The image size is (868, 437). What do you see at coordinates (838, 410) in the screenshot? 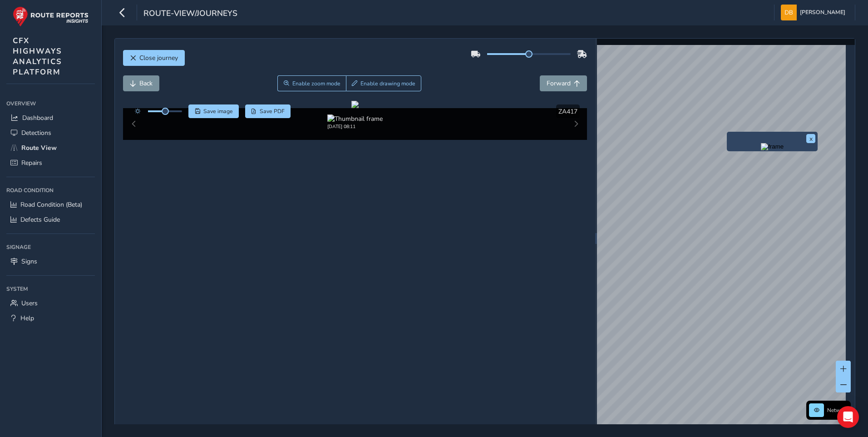
I see `span: Network` at bounding box center [838, 410].